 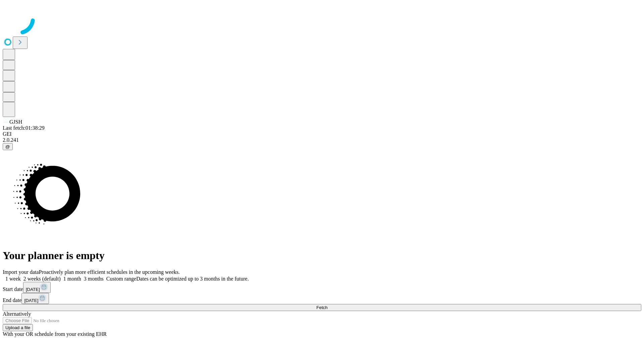 I want to click on div: Start date, so click(x=322, y=287).